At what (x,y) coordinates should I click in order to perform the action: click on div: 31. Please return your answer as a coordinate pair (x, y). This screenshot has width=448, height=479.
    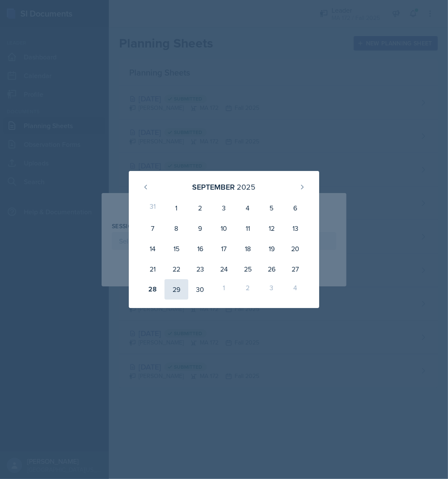
    Looking at the image, I should click on (153, 208).